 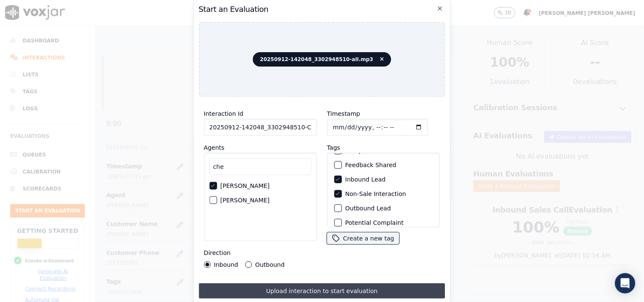 What do you see at coordinates (365, 179) in the screenshot?
I see `label: Inbound Lead` at bounding box center [365, 179].